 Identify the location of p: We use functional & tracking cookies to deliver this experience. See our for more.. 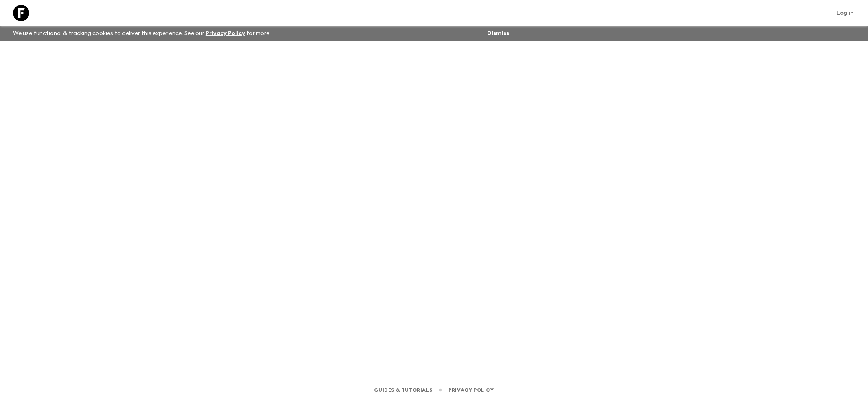
(141, 34).